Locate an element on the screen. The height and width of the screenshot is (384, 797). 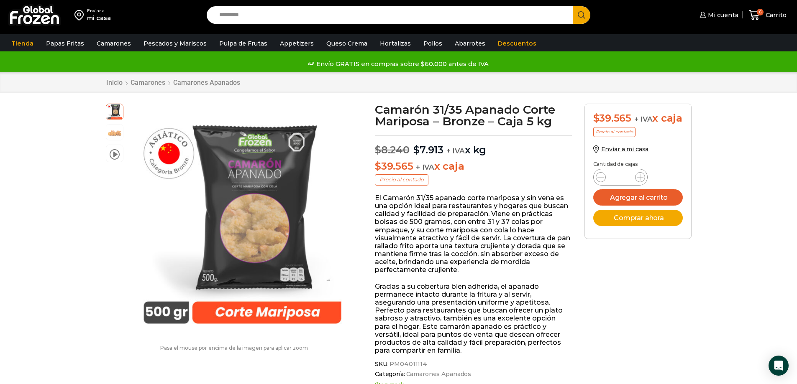
span: Enviar a mi casa is located at coordinates (625, 149).